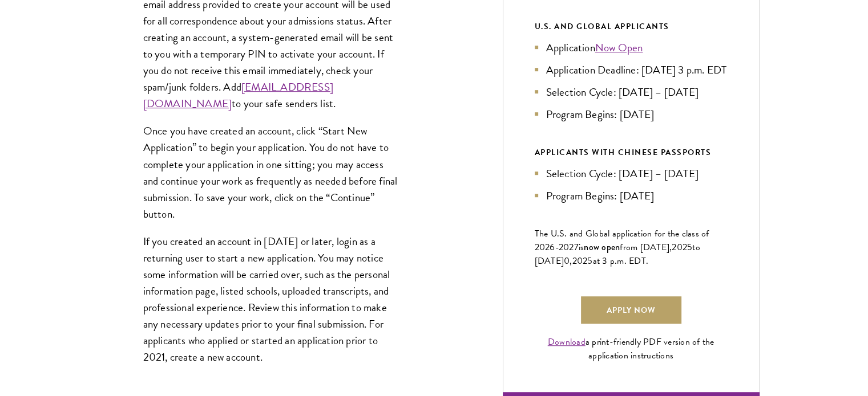 This screenshot has height=396, width=868. Describe the element at coordinates (567, 261) in the screenshot. I see `span: 0` at that location.